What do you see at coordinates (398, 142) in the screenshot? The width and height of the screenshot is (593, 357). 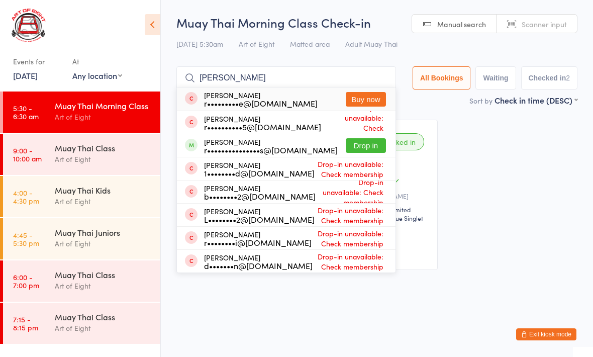 I see `div: Checked in` at bounding box center [398, 142].